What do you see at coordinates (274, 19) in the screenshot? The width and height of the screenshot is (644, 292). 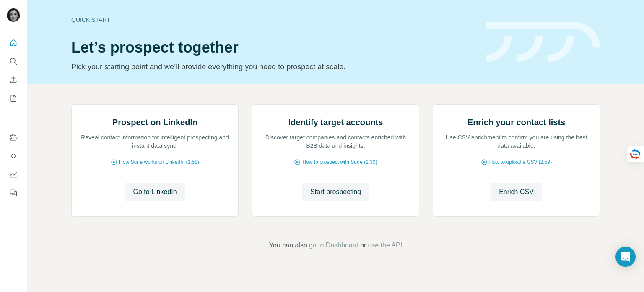 I see `div: Quick start` at bounding box center [274, 19].